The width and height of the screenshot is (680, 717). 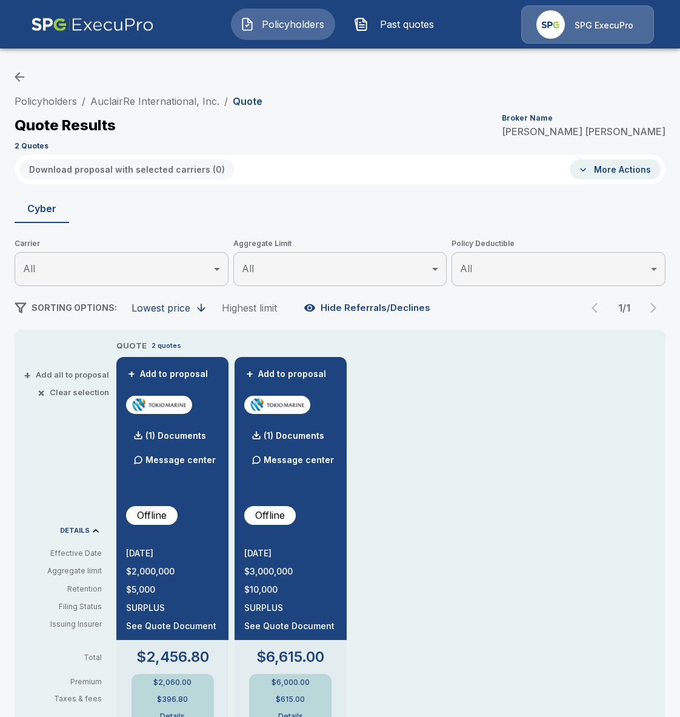 What do you see at coordinates (290, 683) in the screenshot?
I see `p: $6,000.00` at bounding box center [290, 683].